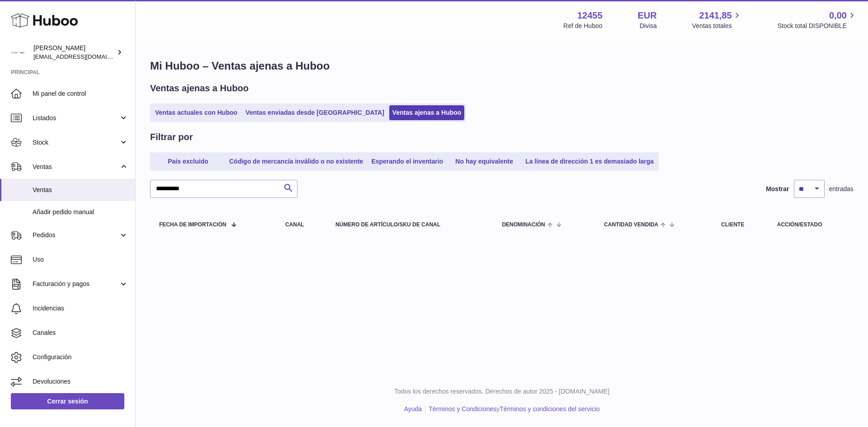 The image size is (868, 427). What do you see at coordinates (589, 161) in the screenshot?
I see `a: La línea de dirección 1 es demasiado larga` at bounding box center [589, 161].